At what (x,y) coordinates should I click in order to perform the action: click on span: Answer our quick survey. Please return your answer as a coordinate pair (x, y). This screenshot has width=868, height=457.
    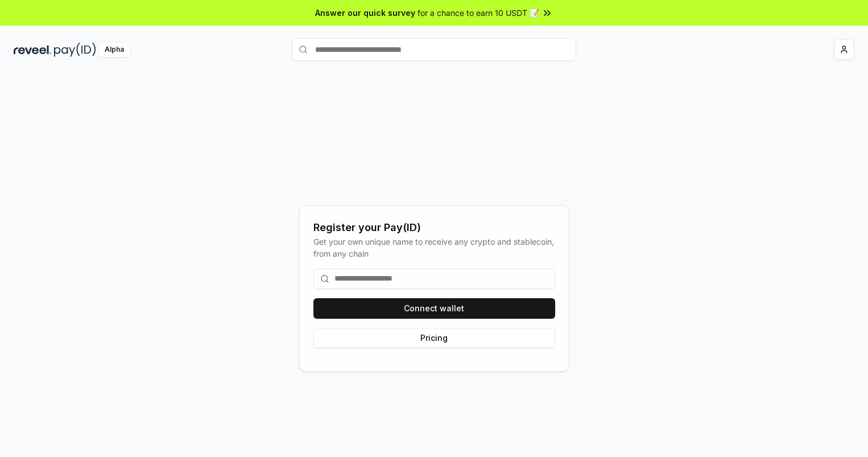
    Looking at the image, I should click on (365, 13).